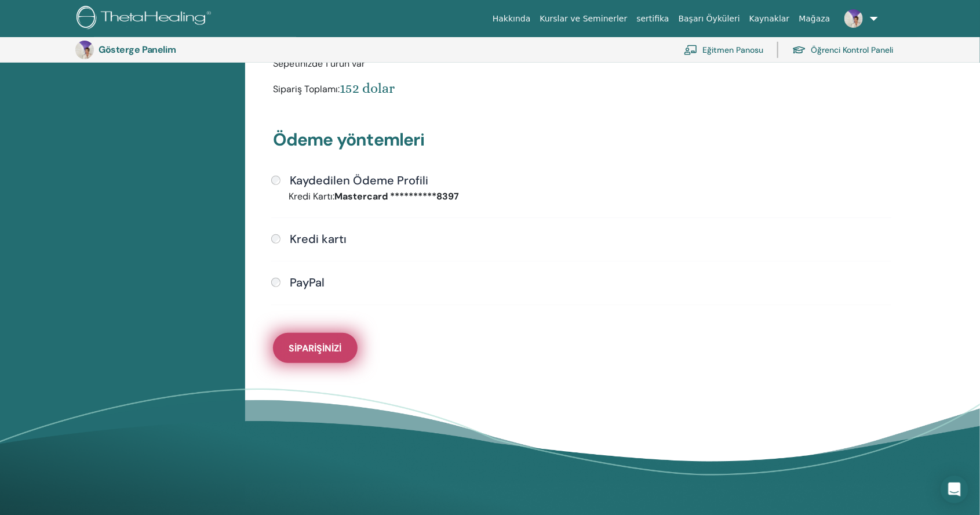 The width and height of the screenshot is (980, 515). I want to click on img: graduation-cap.svg, so click(800, 50).